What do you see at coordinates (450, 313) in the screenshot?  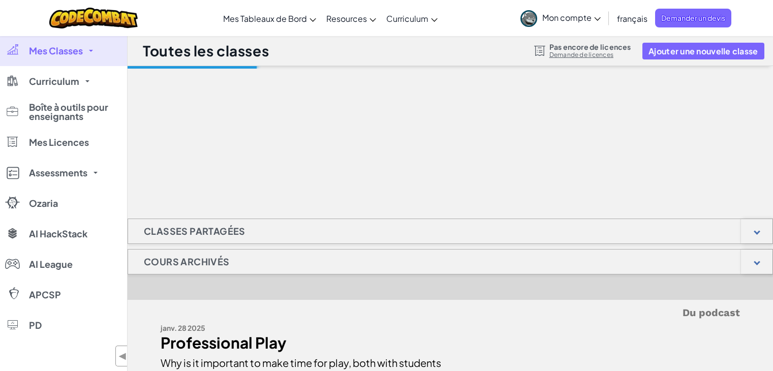 I see `h5: Du podcast` at bounding box center [450, 313].